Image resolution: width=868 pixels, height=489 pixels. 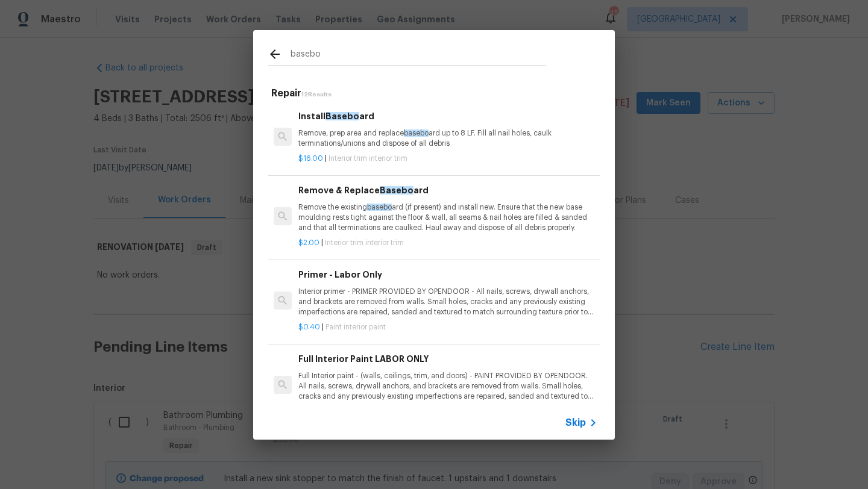 What do you see at coordinates (309, 328) in the screenshot?
I see `span: $0.40` at bounding box center [309, 328].